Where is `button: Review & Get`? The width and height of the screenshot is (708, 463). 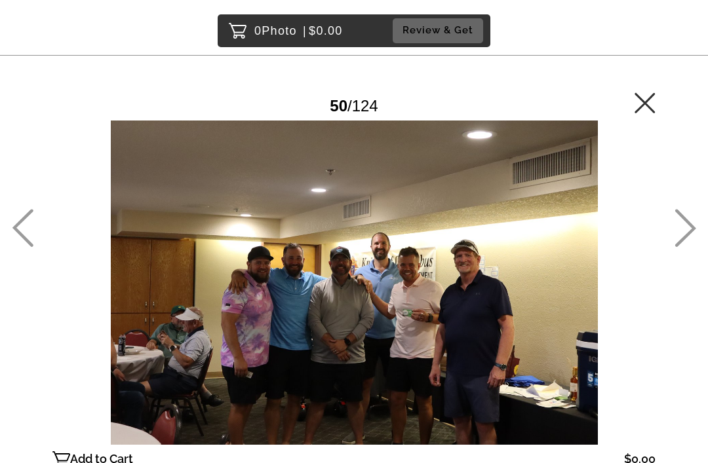 button: Review & Get is located at coordinates (438, 30).